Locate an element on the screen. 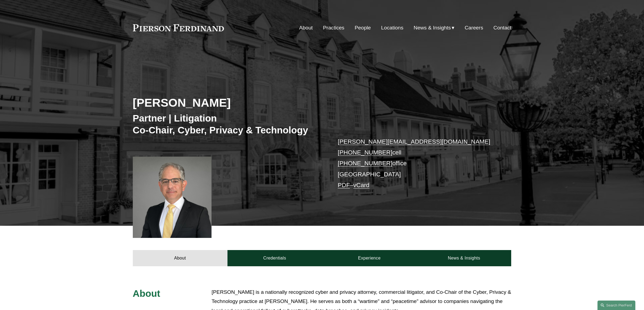 Image resolution: width=644 pixels, height=310 pixels. a: Practices is located at coordinates (333, 28).